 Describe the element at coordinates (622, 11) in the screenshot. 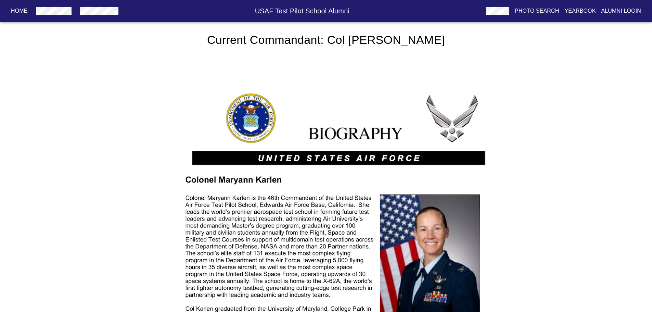

I see `a: Alumni Login` at that location.